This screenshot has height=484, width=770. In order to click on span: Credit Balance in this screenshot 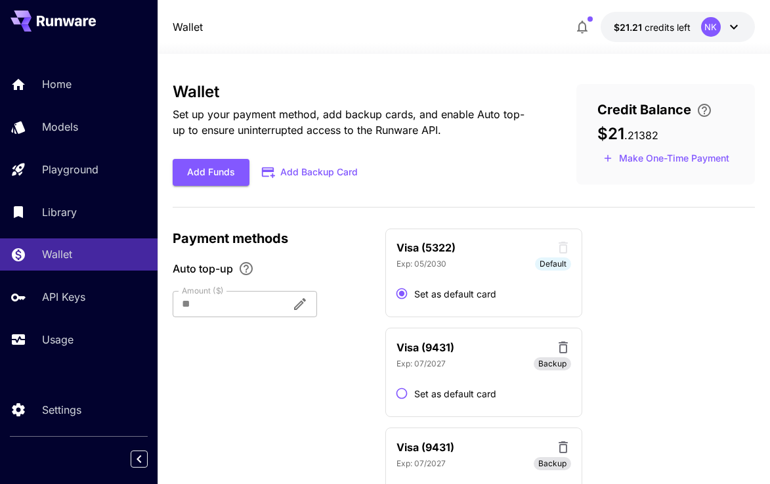, I will do `click(644, 110)`.